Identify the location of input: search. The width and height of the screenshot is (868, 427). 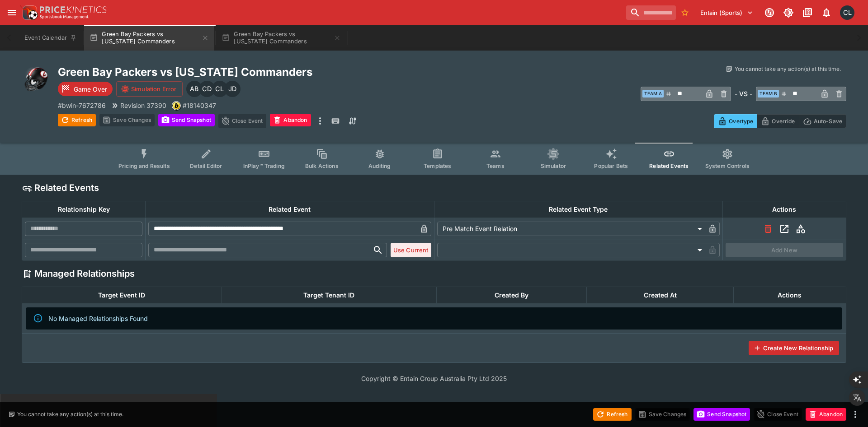
(651, 12).